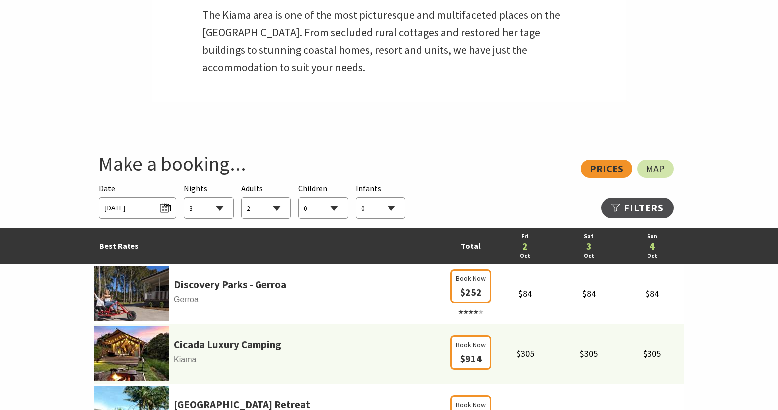 The image size is (778, 410). Describe the element at coordinates (271, 359) in the screenshot. I see `span: Kiama` at that location.